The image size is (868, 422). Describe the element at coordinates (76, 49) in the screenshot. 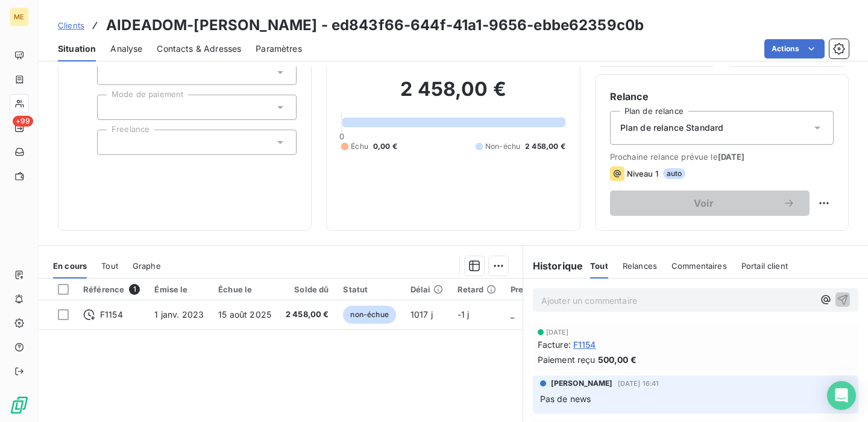

I see `span: Situation` at that location.